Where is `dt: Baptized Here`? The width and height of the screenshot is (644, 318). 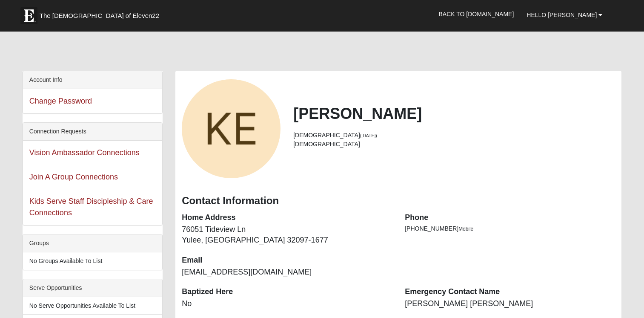 dt: Baptized Here is located at coordinates (287, 292).